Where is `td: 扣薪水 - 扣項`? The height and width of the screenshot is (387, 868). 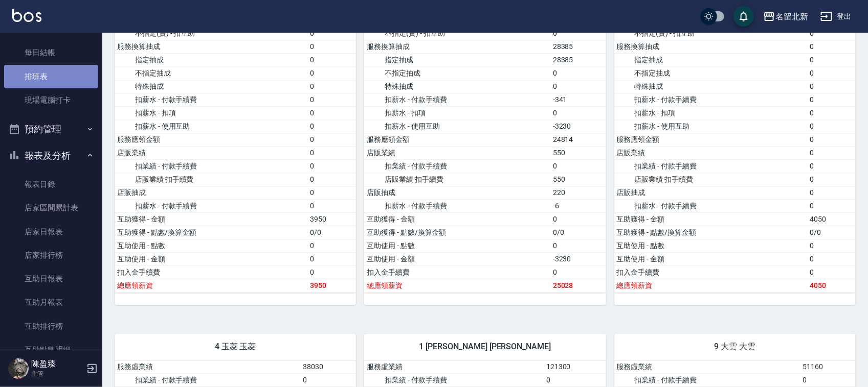 td: 扣薪水 - 扣項 is located at coordinates (211, 113).